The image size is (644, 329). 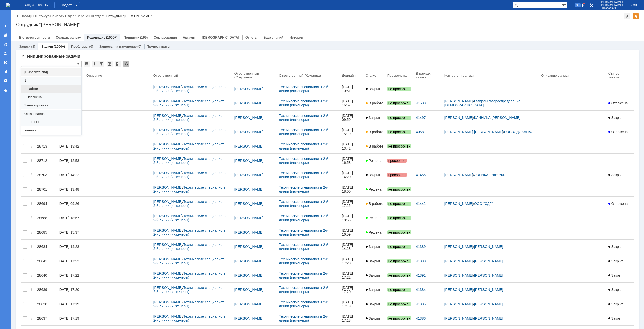 I want to click on div: 28640, so click(x=46, y=275).